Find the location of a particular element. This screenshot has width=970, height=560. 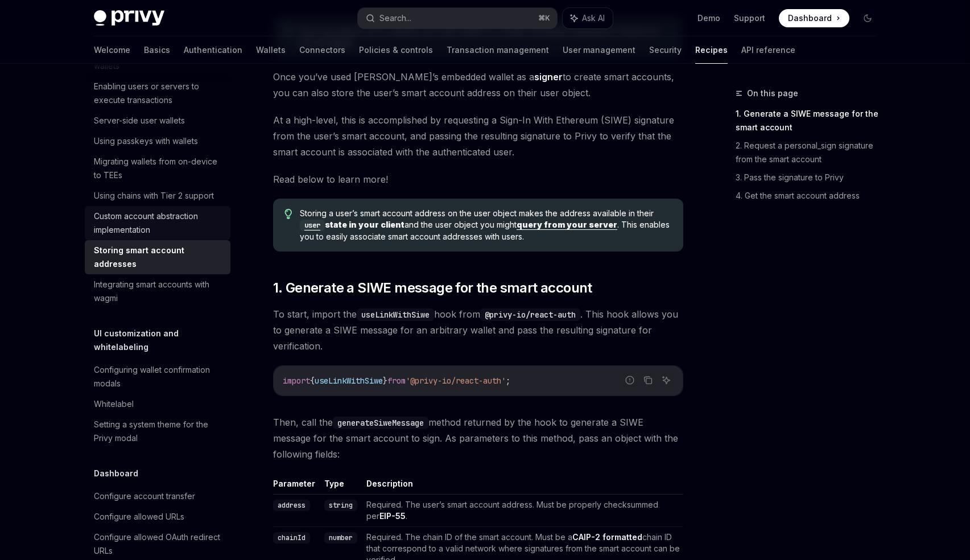

button: Report incorrect code is located at coordinates (629, 380).